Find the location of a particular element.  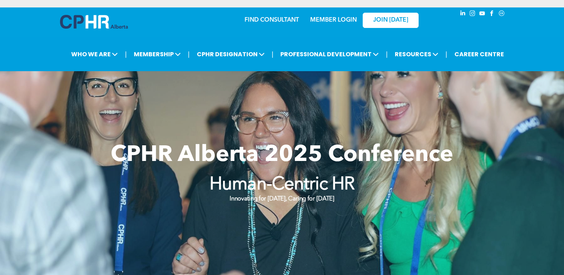

span: MEMBERSHIP is located at coordinates (157, 54).